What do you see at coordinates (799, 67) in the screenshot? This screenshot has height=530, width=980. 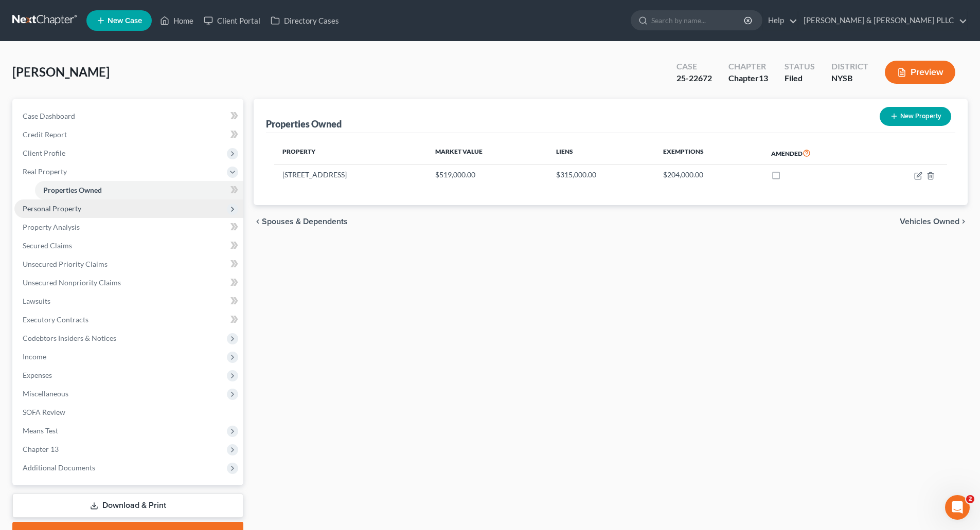 I see `div: Status` at bounding box center [799, 67].